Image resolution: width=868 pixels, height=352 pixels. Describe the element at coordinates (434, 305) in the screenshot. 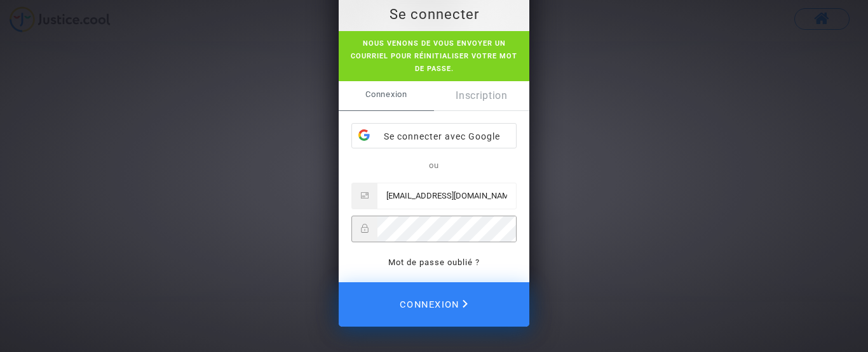

I see `button: Connexion` at that location.